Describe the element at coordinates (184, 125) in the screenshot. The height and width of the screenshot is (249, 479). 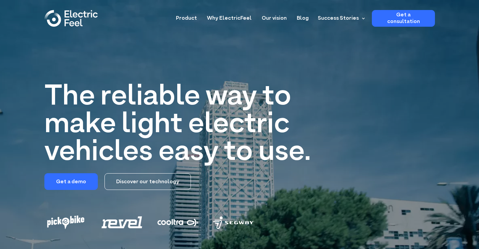
I see `h1: The reliable way to make light electric vehicles easy to use.` at that location.